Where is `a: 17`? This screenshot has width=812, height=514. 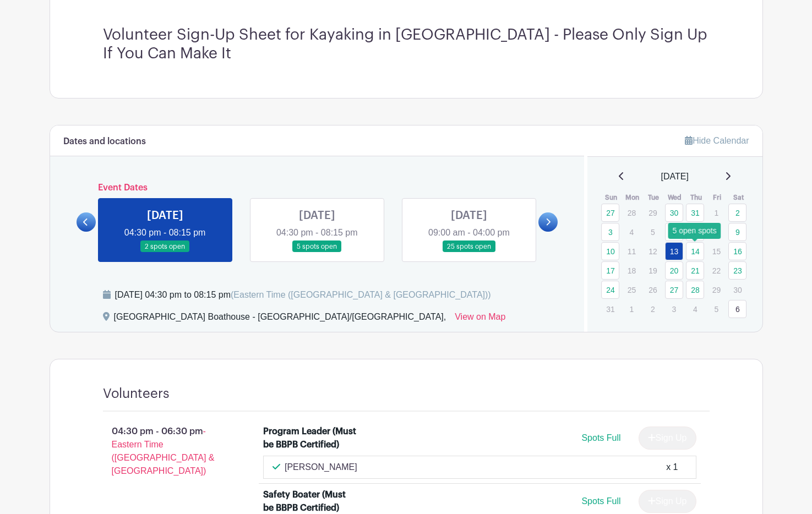 a: 17 is located at coordinates (610, 270).